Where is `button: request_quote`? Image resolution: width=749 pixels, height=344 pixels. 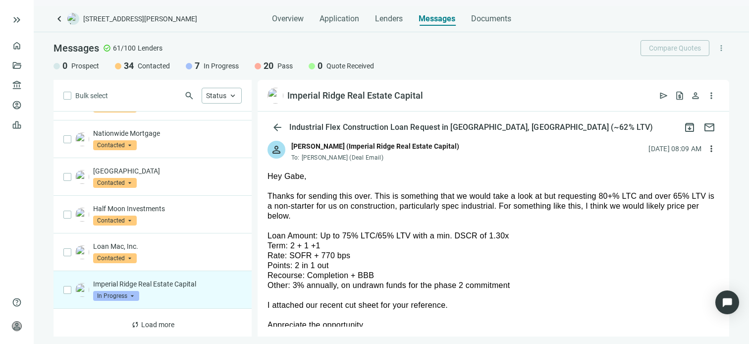
button: request_quote is located at coordinates (680, 96).